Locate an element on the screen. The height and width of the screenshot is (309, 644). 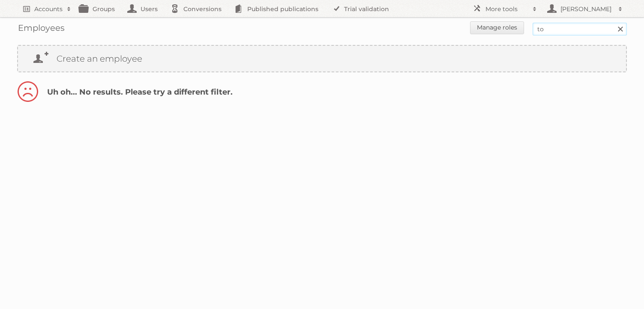
h2: More tools is located at coordinates (507, 9).